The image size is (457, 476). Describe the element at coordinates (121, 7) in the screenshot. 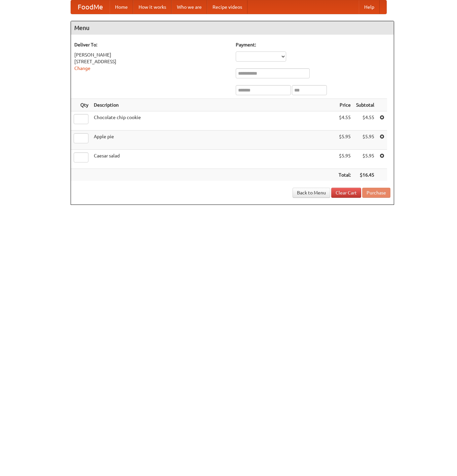

I see `a: Home` at that location.